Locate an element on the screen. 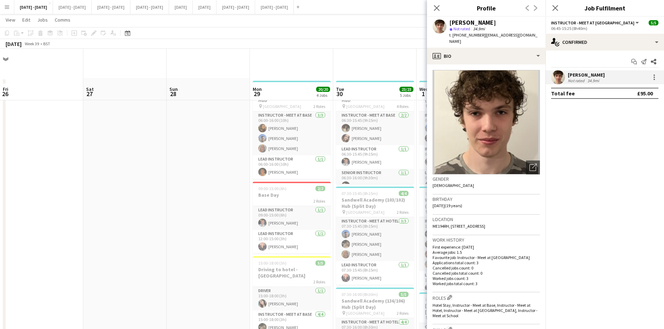  img: Crew avatar or photo is located at coordinates (486, 122).